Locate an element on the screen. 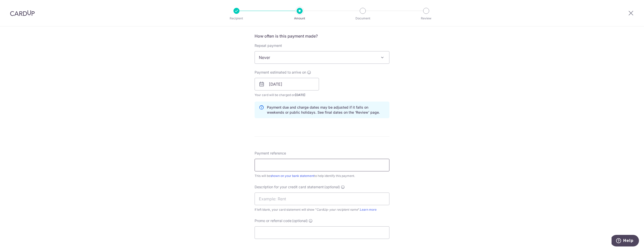  span: Your card will be charged on is located at coordinates (287, 95).